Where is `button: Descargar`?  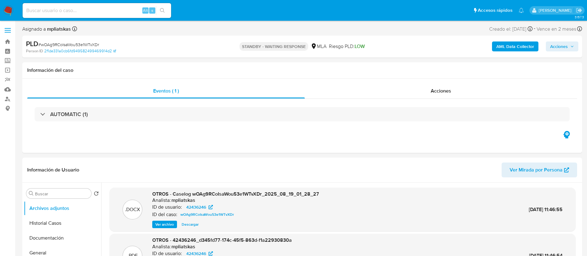
button: Descargar is located at coordinates (190, 224).